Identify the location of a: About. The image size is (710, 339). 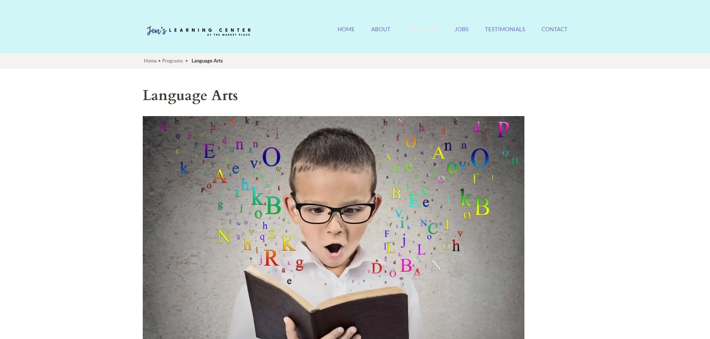
(381, 34).